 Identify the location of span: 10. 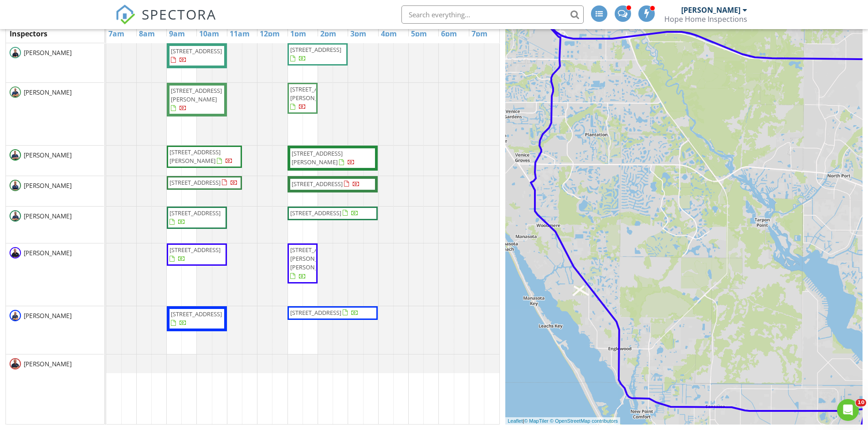
(860, 403).